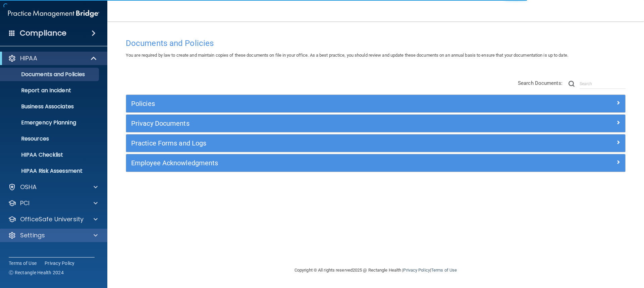 This screenshot has width=644, height=288. I want to click on p: Documents and Policies, so click(50, 75).